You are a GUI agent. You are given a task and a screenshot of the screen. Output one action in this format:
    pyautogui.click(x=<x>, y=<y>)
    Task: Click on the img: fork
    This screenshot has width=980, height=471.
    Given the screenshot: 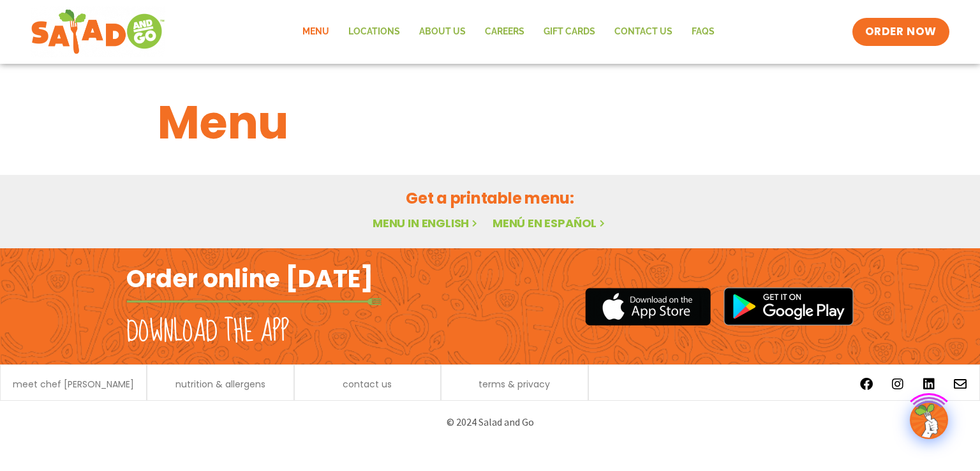 What is the action you would take?
    pyautogui.click(x=254, y=301)
    